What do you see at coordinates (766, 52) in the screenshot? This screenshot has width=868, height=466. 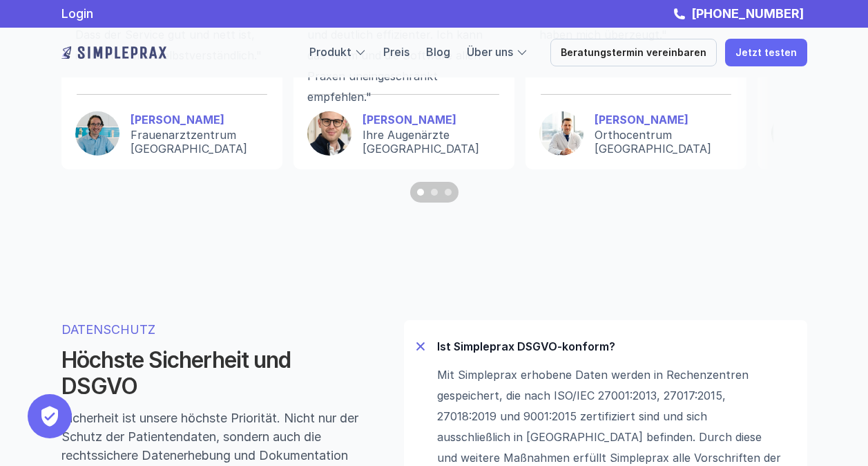 I see `a: Jetzt testen` at bounding box center [766, 52].